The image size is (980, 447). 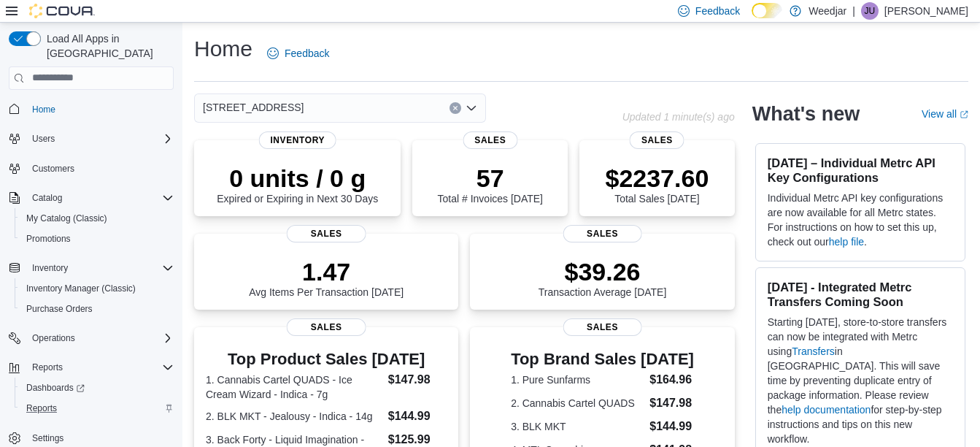 I want to click on div: Expired or Expiring in Next 30 Days, so click(x=297, y=184).